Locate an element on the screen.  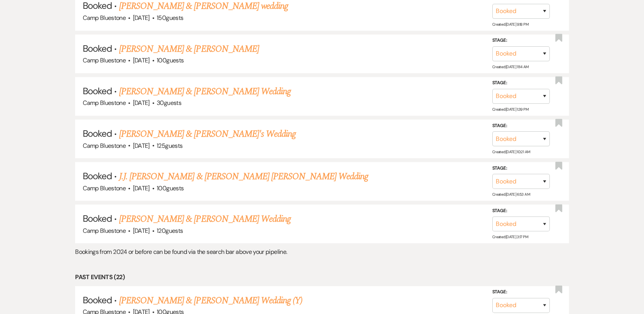
p: Bookings from 2024 or before can be found via the search bar above your pipeline. is located at coordinates (322, 252).